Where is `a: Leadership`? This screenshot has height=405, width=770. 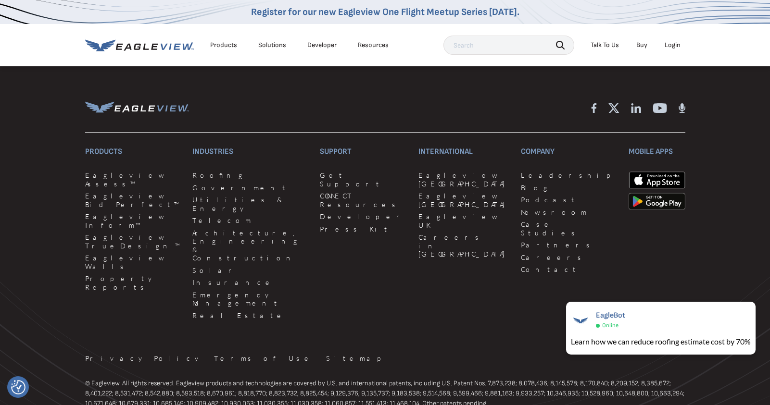
a: Leadership is located at coordinates (569, 175).